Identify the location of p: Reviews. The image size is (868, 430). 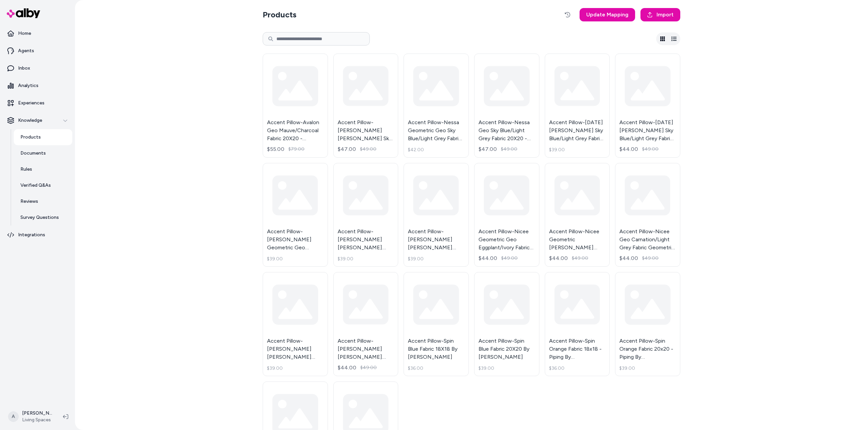
(29, 201).